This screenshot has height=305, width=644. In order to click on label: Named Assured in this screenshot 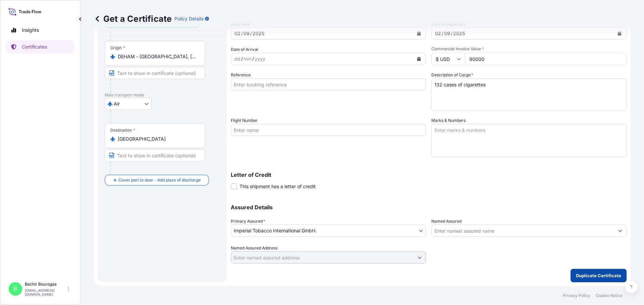, I will do `click(447, 222)`.